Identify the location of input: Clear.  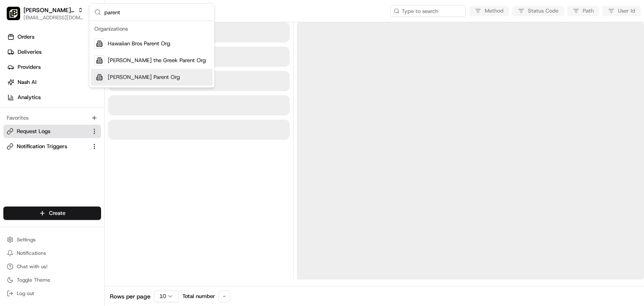
(80, 58).